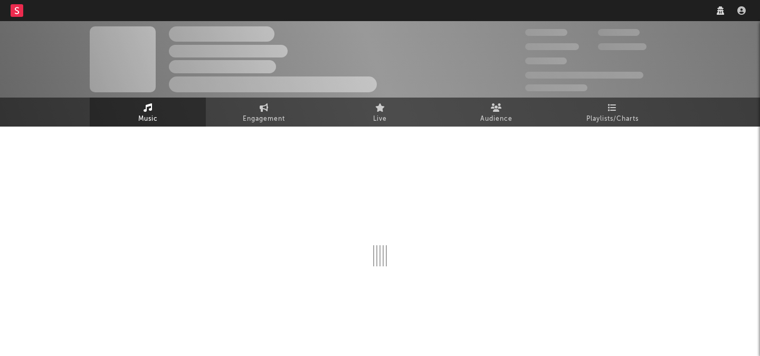 This screenshot has height=356, width=760. I want to click on span: Engagement, so click(264, 119).